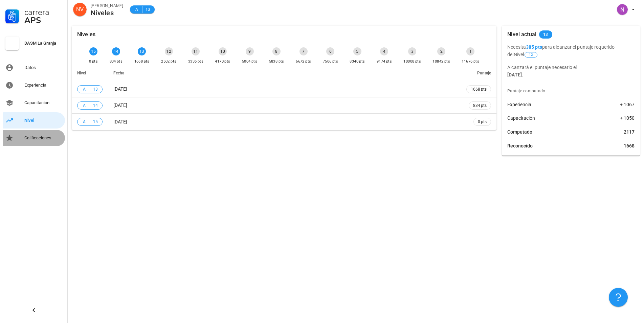 The image size is (644, 323). I want to click on span: Fecha, so click(119, 73).